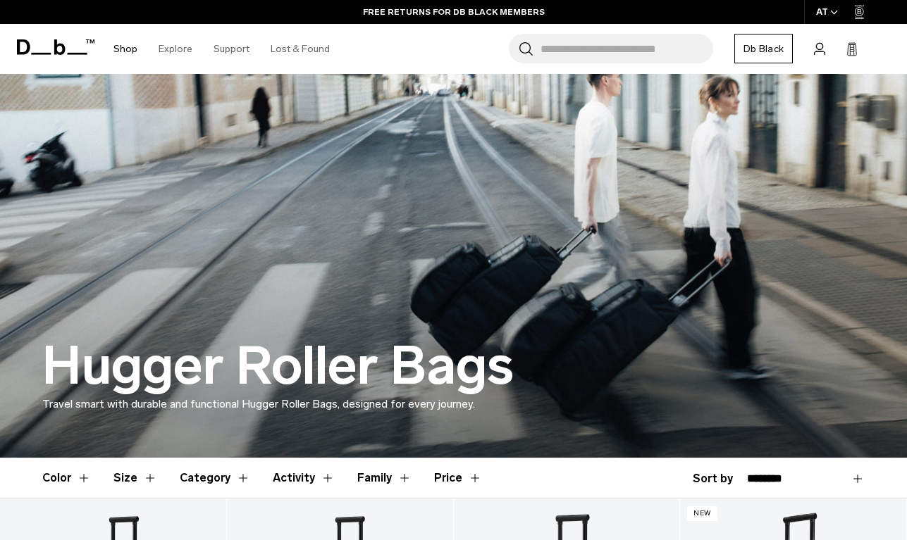 This screenshot has width=907, height=540. I want to click on a: Support, so click(231, 49).